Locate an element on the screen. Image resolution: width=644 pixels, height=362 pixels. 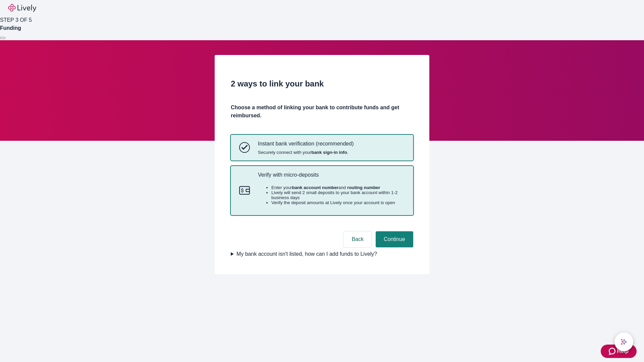
p: Verify with micro-deposits is located at coordinates (331, 175).